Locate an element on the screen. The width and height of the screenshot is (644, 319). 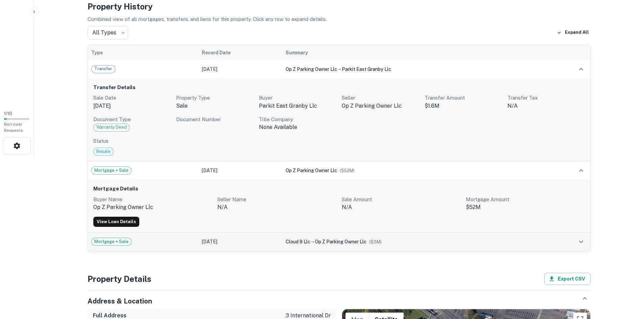
p: Seller is located at coordinates (380, 98).